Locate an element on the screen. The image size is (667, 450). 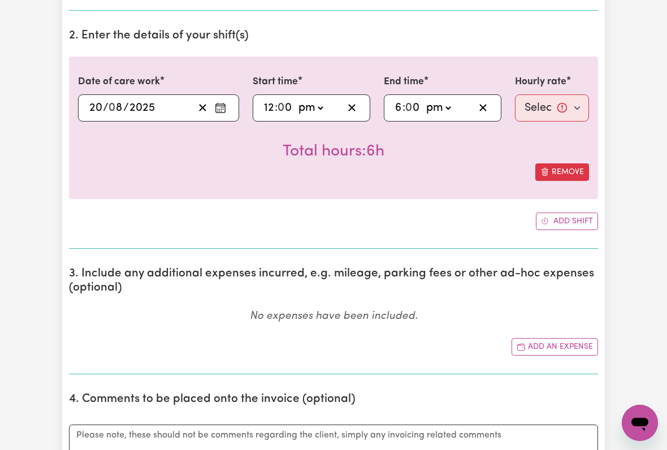
label: Date of care work is located at coordinates (119, 82).